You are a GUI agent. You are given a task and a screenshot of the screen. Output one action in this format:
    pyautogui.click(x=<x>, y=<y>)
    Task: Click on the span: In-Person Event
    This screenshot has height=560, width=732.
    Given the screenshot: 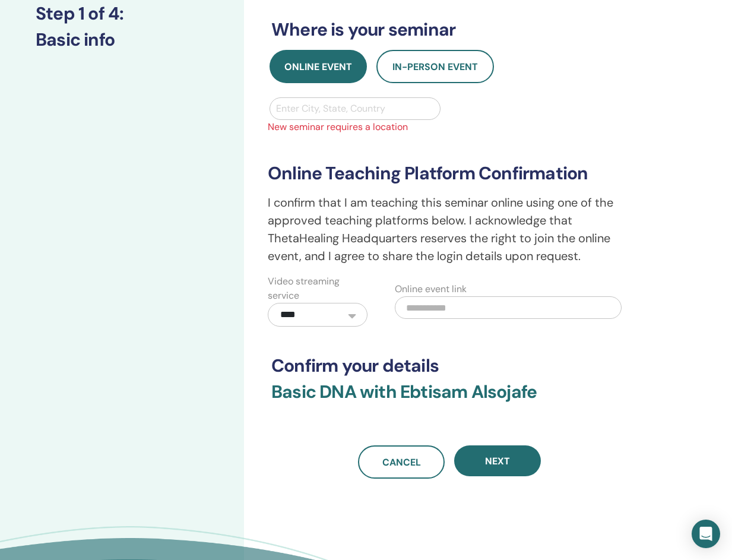 What is the action you would take?
    pyautogui.click(x=435, y=66)
    